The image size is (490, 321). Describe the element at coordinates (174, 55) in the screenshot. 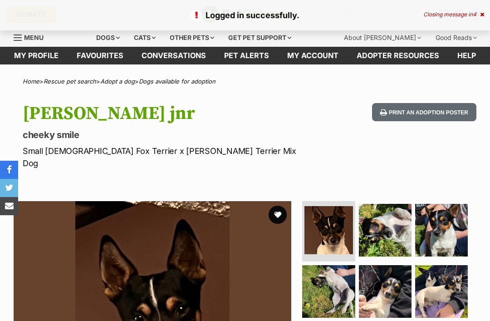

I see `a: conversations` at that location.